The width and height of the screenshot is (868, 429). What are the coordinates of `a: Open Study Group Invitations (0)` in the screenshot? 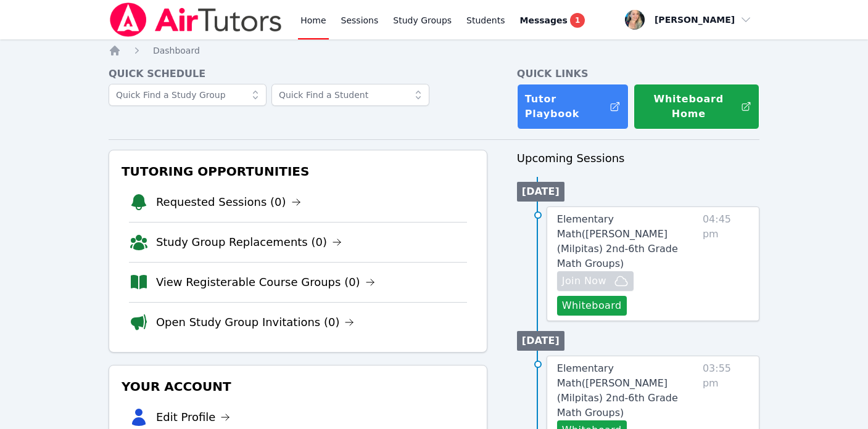 It's located at (255, 322).